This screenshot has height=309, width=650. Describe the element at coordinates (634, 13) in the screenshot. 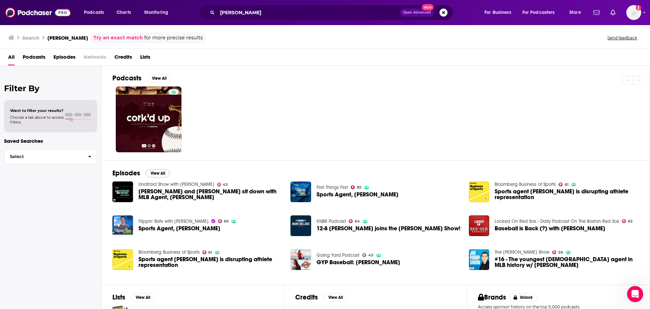

I see `img: User Profile` at that location.